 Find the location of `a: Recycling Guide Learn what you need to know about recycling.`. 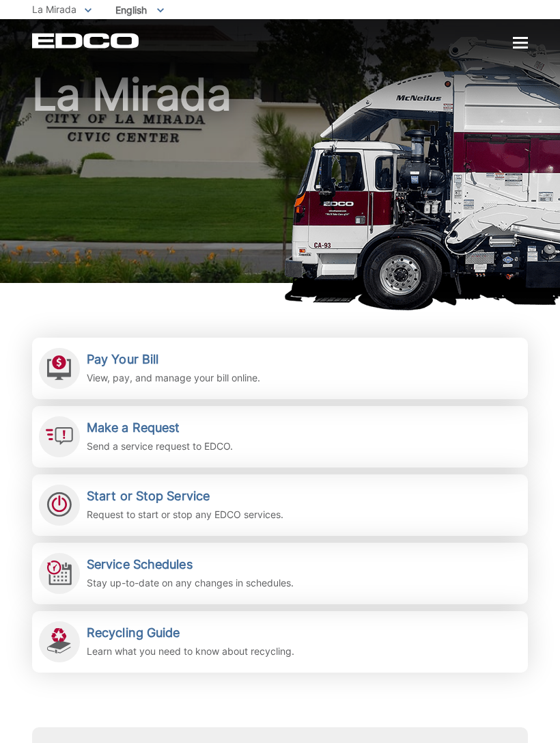

a: Recycling Guide Learn what you need to know about recycling. is located at coordinates (280, 642).